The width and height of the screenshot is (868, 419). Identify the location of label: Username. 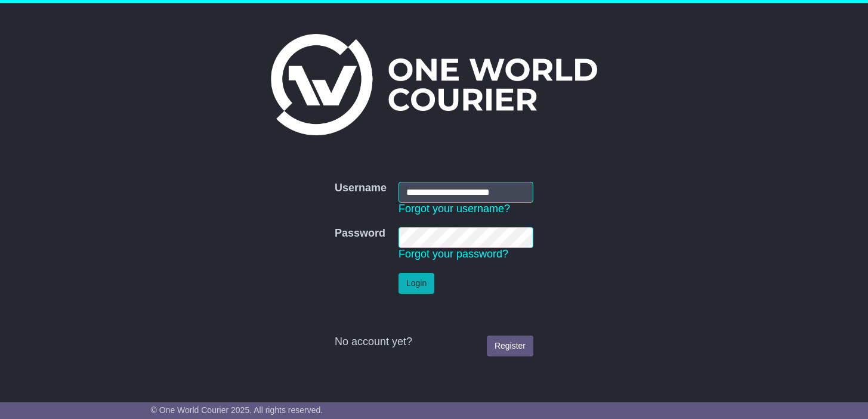
(360, 188).